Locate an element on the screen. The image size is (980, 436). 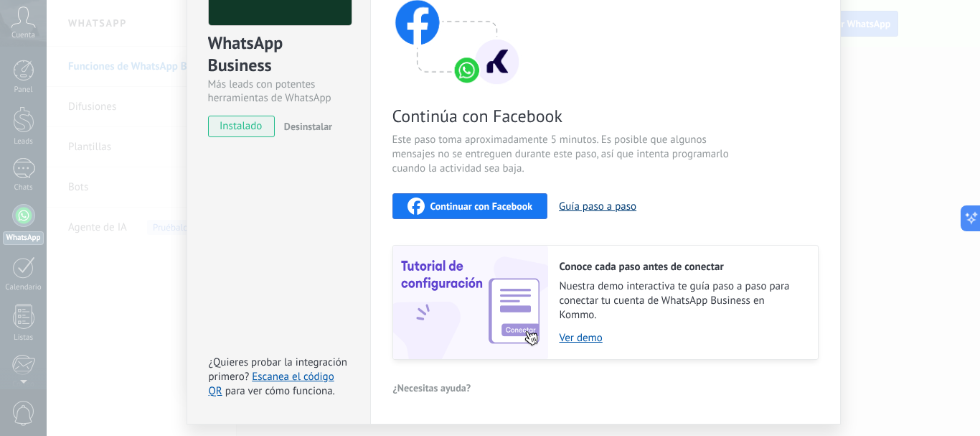
div: WhatsApp Business is located at coordinates (279, 55).